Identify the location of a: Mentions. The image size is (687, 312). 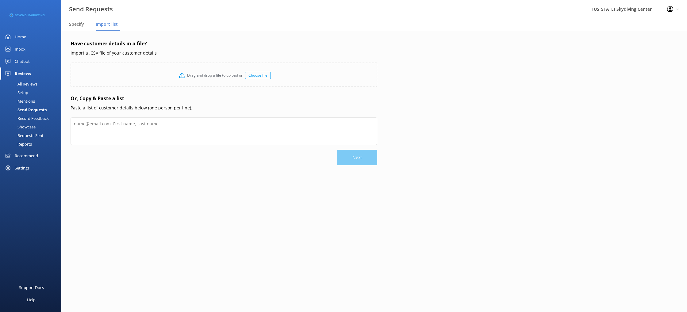
(33, 101).